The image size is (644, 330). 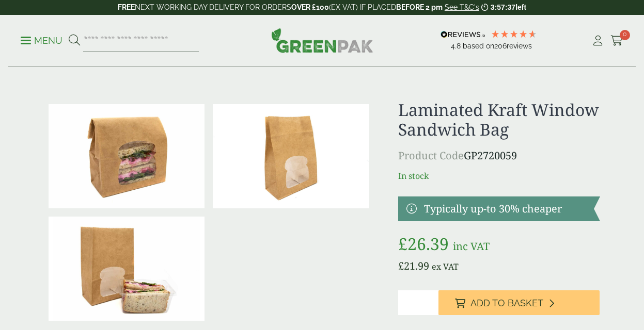 What do you see at coordinates (456, 46) in the screenshot?
I see `span: 4.8` at bounding box center [456, 46].